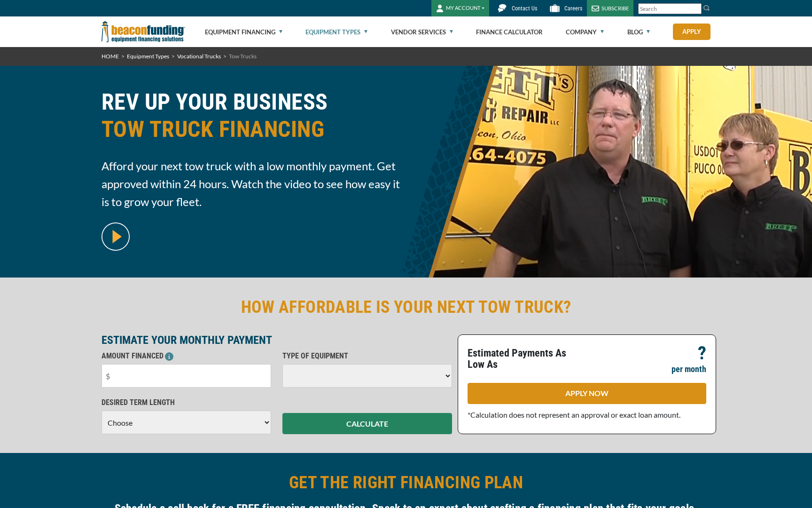 The width and height of the screenshot is (812, 508). I want to click on img: Beacon Funding Corporation logo, so click(143, 32).